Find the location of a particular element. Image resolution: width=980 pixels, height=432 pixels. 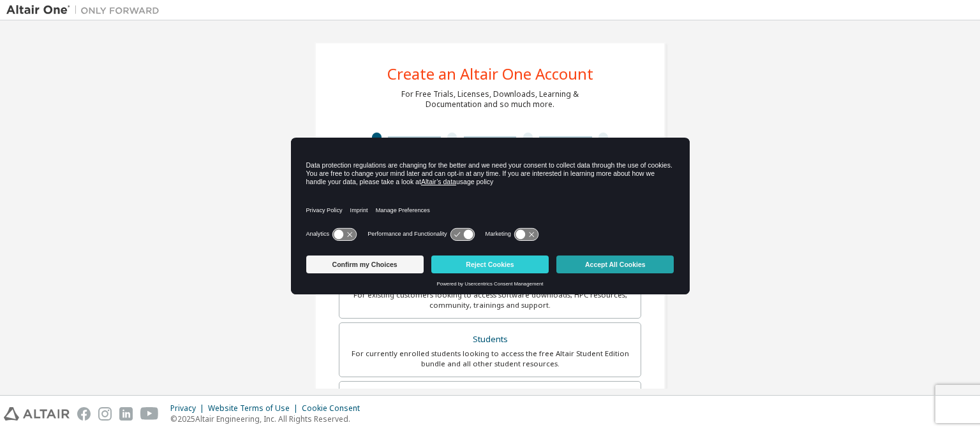

div: For existing customers looking to access software downloads, HPC resources, community, trainings ... is located at coordinates (490, 301).